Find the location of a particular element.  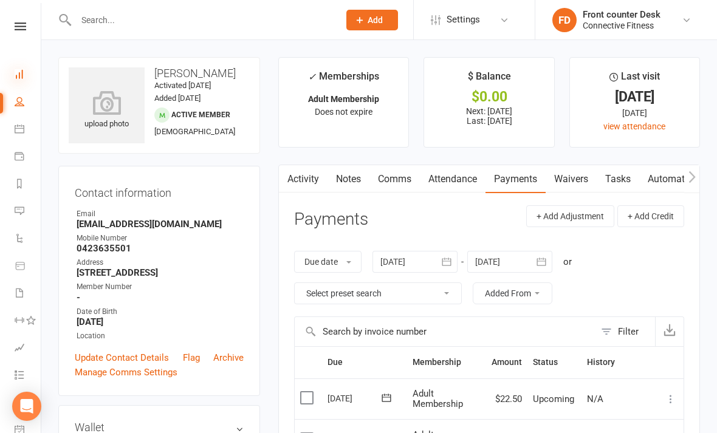

div: Email is located at coordinates (160, 214).